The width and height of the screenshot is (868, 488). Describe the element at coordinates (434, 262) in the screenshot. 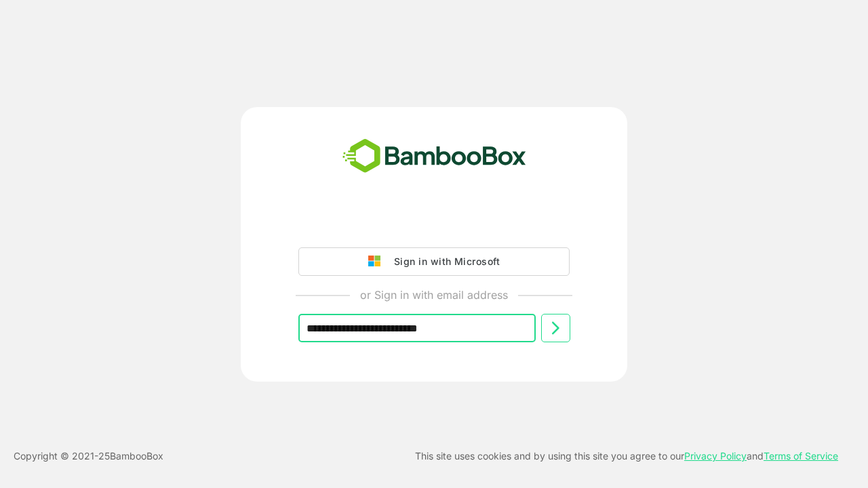

I see `button: Sign in with Microsoft` at that location.